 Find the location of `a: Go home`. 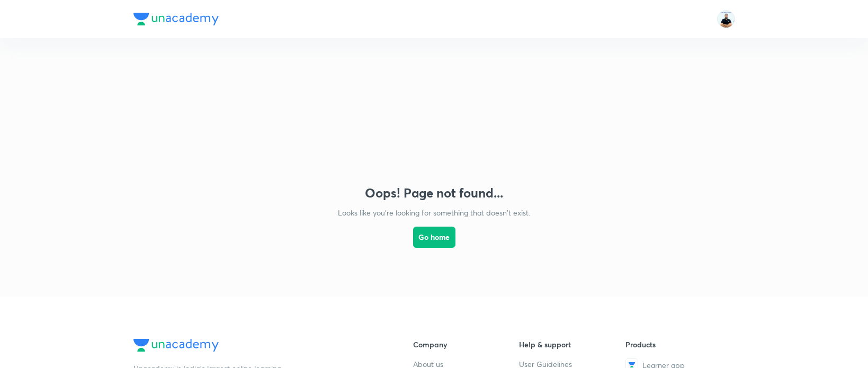

a: Go home is located at coordinates (434, 247).